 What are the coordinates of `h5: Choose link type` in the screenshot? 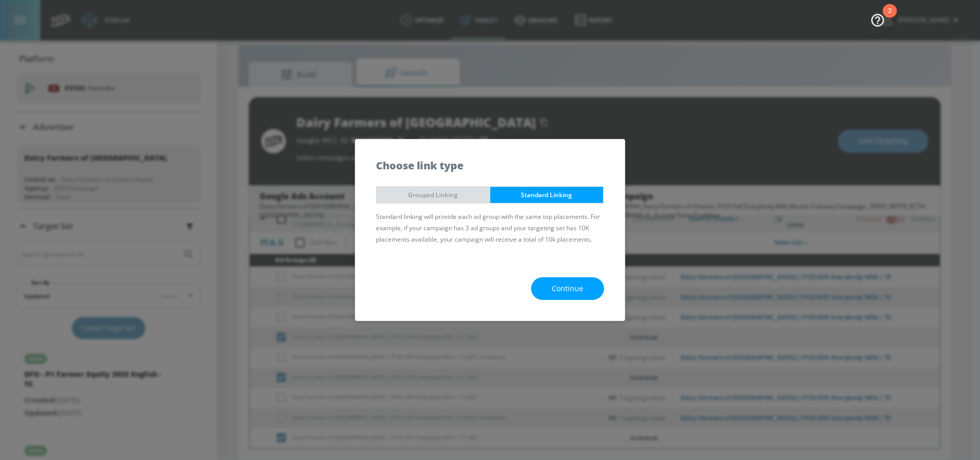 It's located at (419, 165).